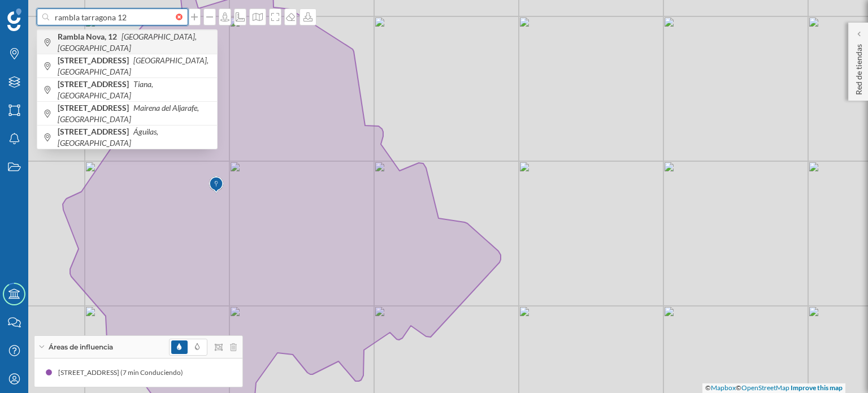 Image resolution: width=868 pixels, height=393 pixels. I want to click on span: Áreas de influencia, so click(81, 347).